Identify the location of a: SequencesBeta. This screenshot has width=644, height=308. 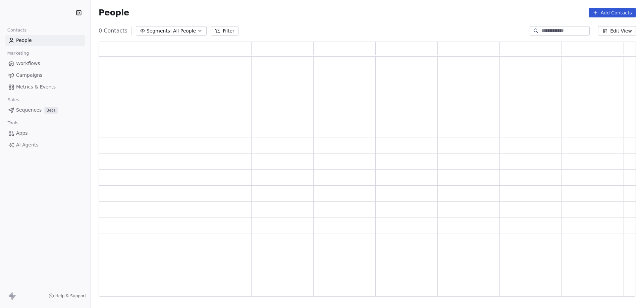
(45, 110).